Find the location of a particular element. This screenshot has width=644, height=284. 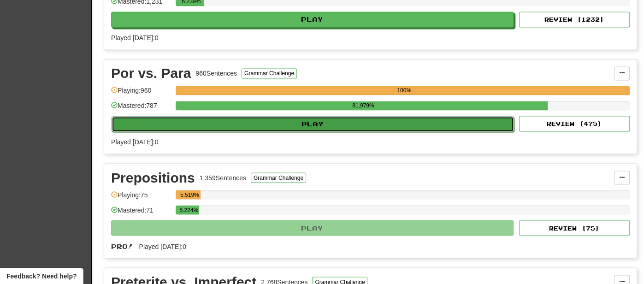

div: 5.224% is located at coordinates (188, 210).